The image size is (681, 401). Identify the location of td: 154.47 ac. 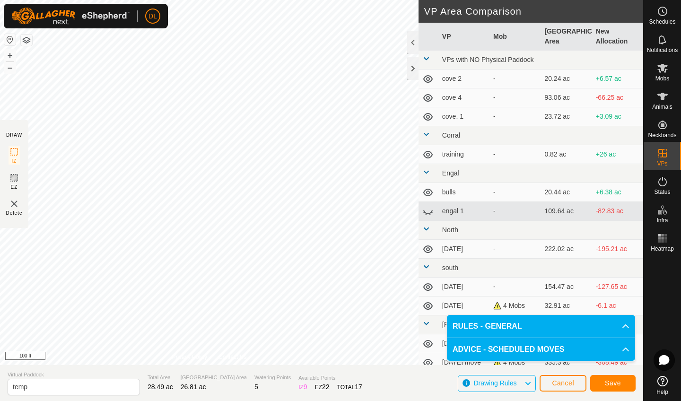
(566, 287).